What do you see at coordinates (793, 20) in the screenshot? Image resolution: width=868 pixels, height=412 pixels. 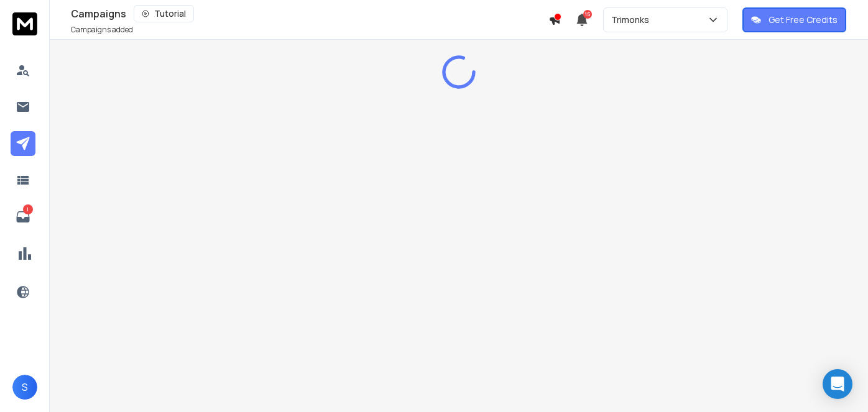 I see `button: Get Free Credits` at bounding box center [793, 20].